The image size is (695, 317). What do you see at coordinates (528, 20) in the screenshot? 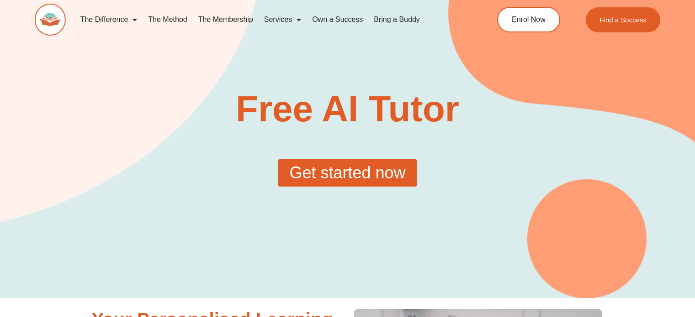
I see `a: Enrol Now` at bounding box center [528, 20].